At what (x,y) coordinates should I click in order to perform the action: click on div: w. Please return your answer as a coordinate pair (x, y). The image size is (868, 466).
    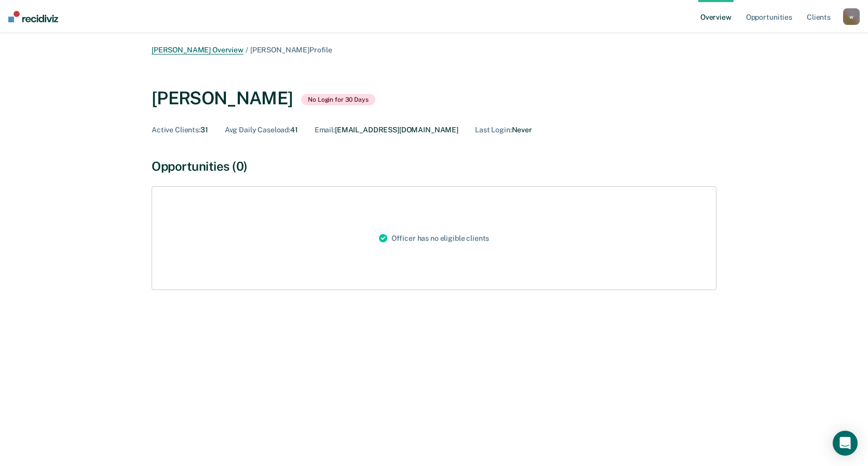
    Looking at the image, I should click on (852, 16).